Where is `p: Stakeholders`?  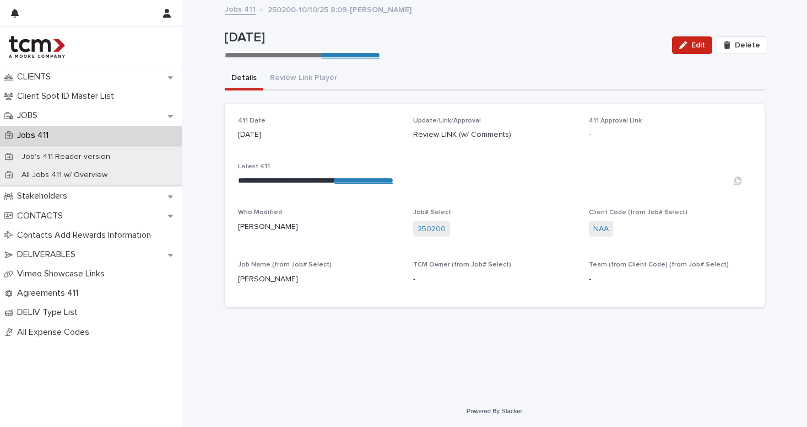 p: Stakeholders is located at coordinates (44, 196).